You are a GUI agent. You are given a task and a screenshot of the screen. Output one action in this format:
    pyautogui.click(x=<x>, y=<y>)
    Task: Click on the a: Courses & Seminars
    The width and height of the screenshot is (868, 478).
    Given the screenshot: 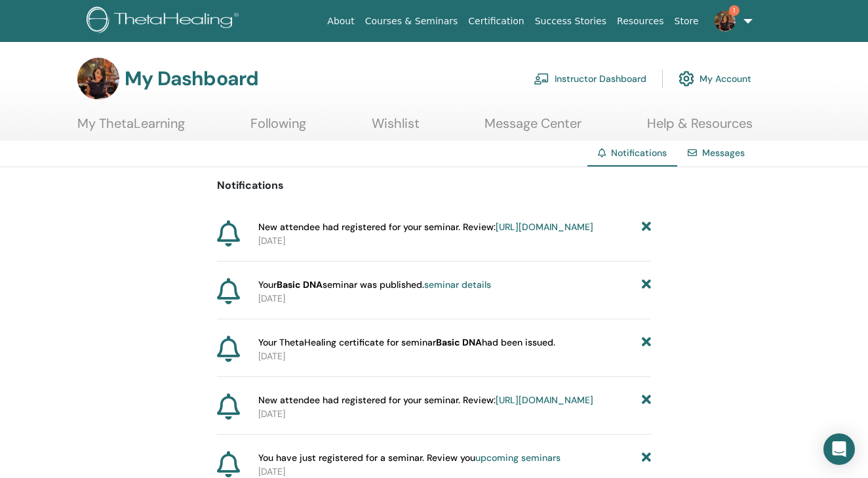 What is the action you would take?
    pyautogui.click(x=412, y=21)
    